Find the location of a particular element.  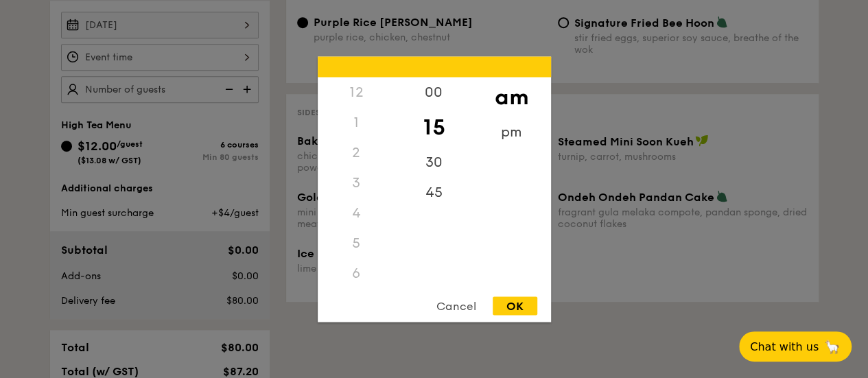

div: 5 is located at coordinates (356, 243).